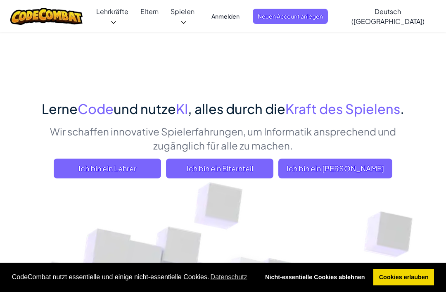  What do you see at coordinates (290, 16) in the screenshot?
I see `button: Neuen Account anlegen` at bounding box center [290, 16].